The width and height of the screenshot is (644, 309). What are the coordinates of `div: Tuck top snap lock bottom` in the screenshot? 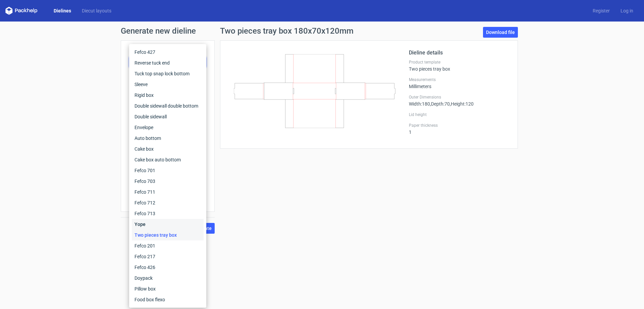 It's located at (168, 74).